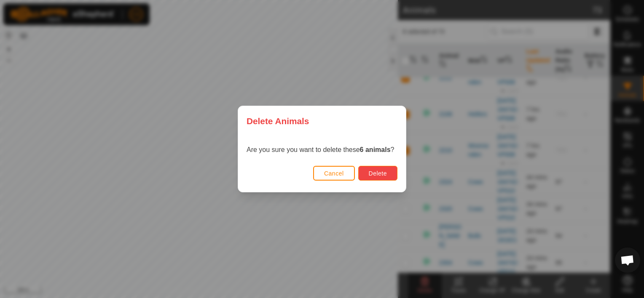  Describe the element at coordinates (334, 173) in the screenshot. I see `button: Cancel` at that location.